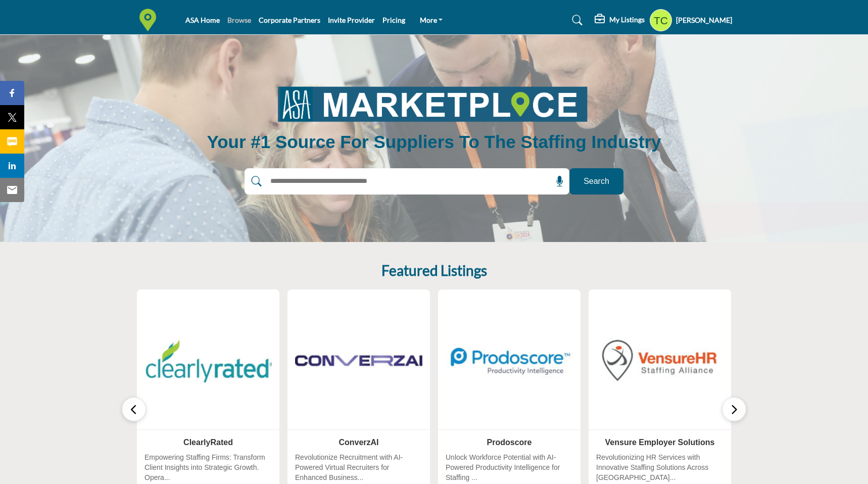 The width and height of the screenshot is (868, 484). I want to click on b: Vensure Employer Solutions, so click(660, 442).